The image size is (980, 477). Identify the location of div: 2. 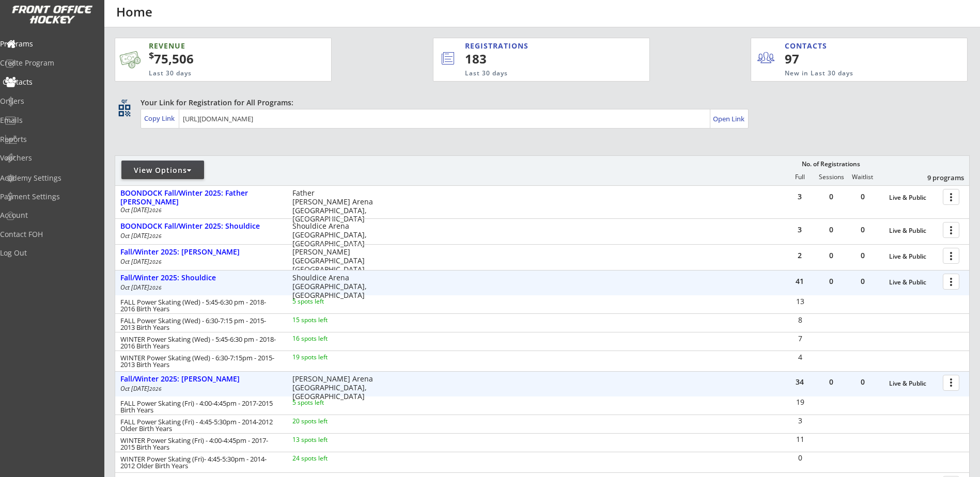
(800, 255).